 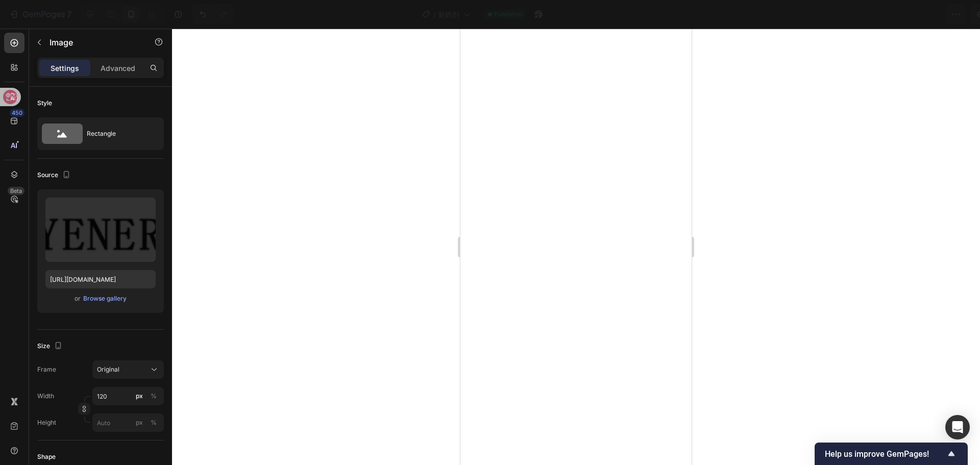 What do you see at coordinates (213, 14) in the screenshot?
I see `div: Undo/Redo` at bounding box center [213, 14].